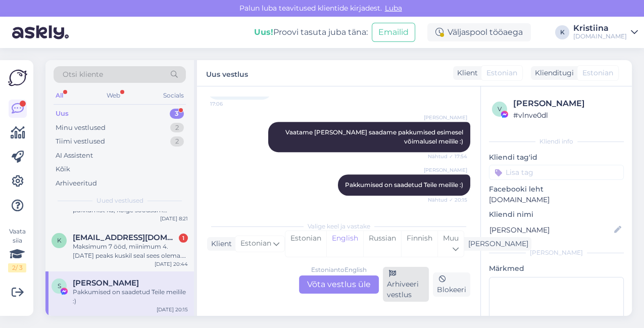 Image resolution: width=644 pixels, height=328 pixels. What do you see at coordinates (339, 270) in the screenshot?
I see `div: Estonian to English` at bounding box center [339, 270].